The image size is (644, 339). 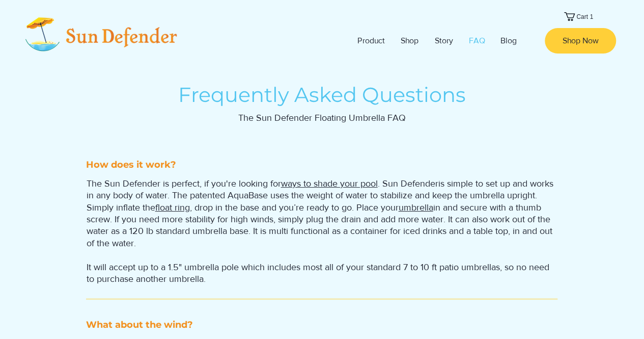 What do you see at coordinates (582, 17) in the screenshot?
I see `text: Cart` at bounding box center [582, 17].